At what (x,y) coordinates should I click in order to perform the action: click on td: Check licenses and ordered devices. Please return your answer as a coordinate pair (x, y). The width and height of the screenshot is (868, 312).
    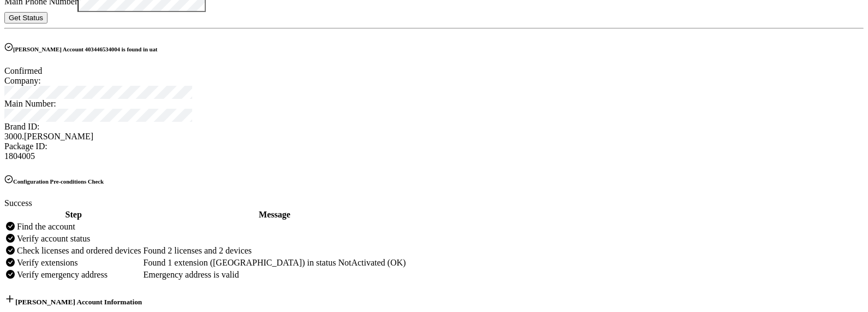
    Looking at the image, I should click on (79, 250).